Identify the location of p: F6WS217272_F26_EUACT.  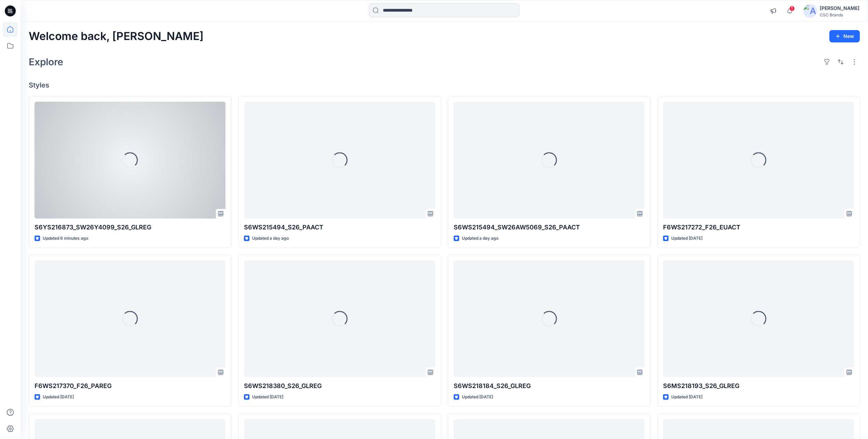
(759, 227).